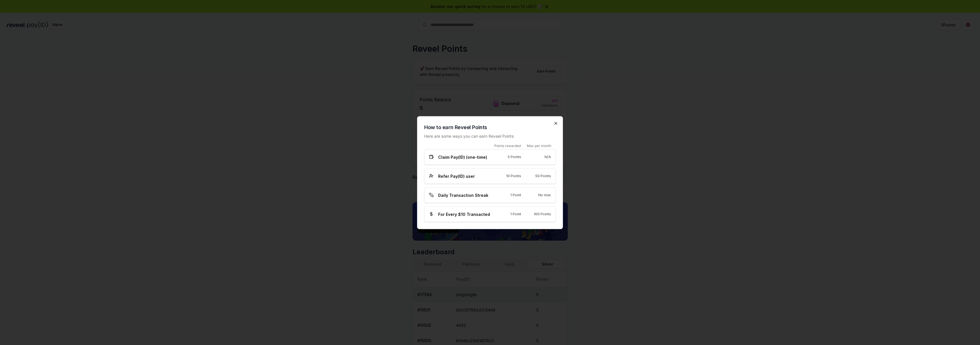 The height and width of the screenshot is (345, 980). Describe the element at coordinates (507, 146) in the screenshot. I see `span: Points rewarded` at that location.